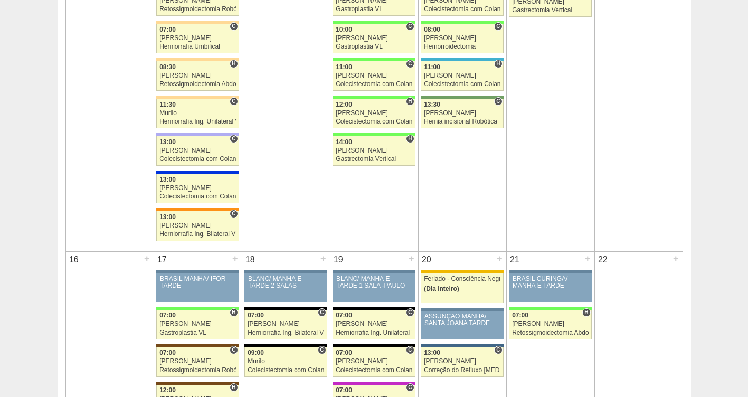 The height and width of the screenshot is (397, 748). Describe the element at coordinates (167, 67) in the screenshot. I see `span: 08:30` at that location.